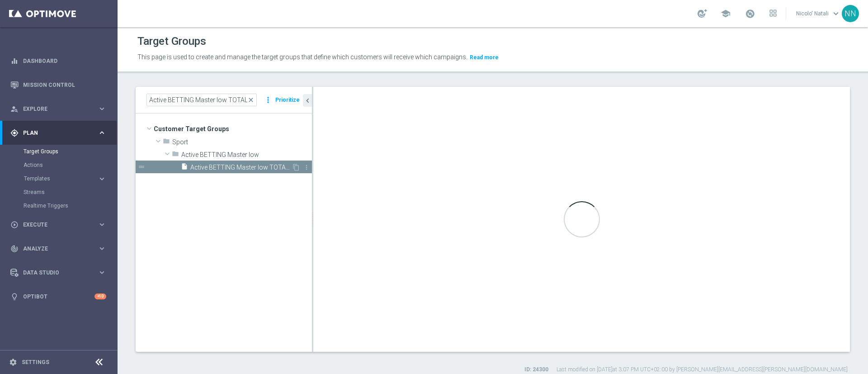 This screenshot has height=374, width=868. I want to click on div: play_circle_outline Execute keyboard_arrow_right, so click(58, 225).